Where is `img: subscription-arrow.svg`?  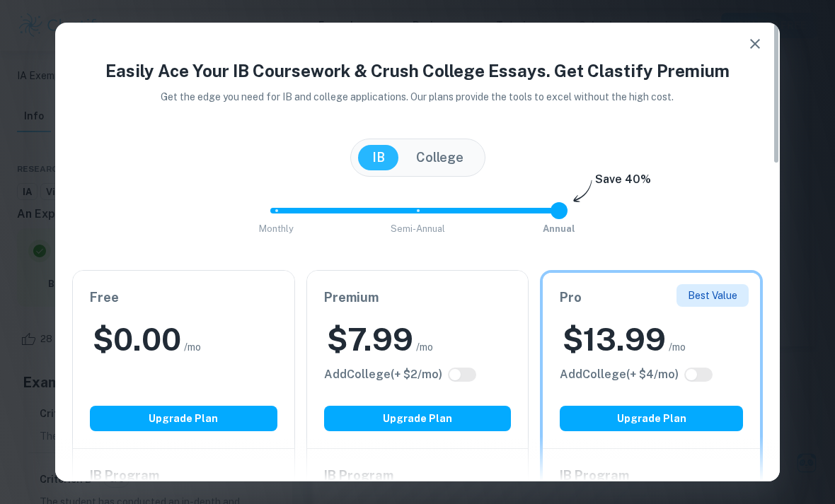 img: subscription-arrow.svg is located at coordinates (582, 192).